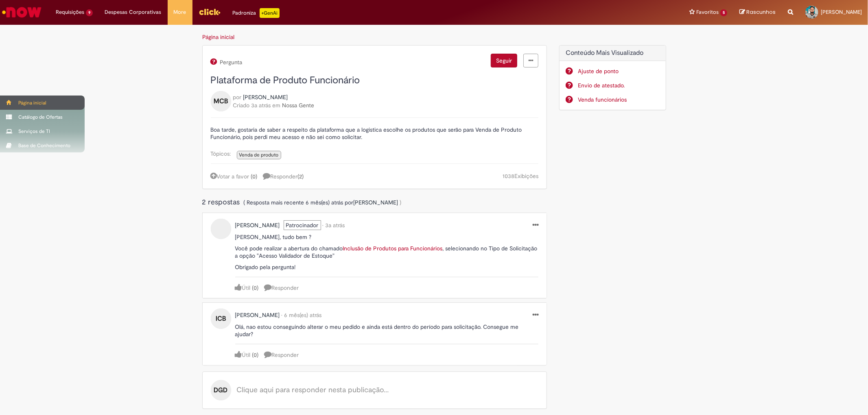 This screenshot has width=868, height=415. Describe the element at coordinates (285, 80) in the screenshot. I see `span: Plataforma de Produto Funcionário` at that location.